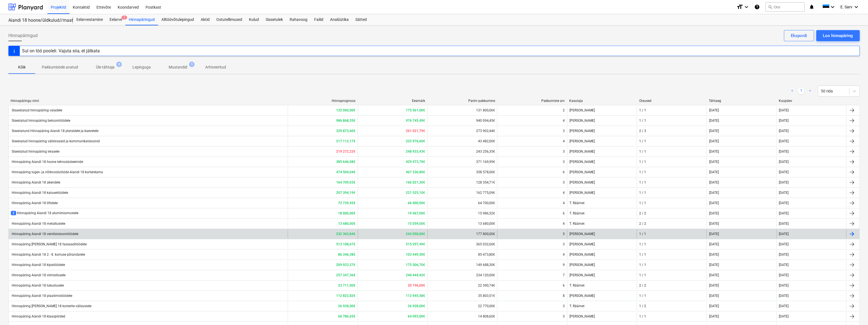  I want to click on div: Hinnapäring Aiandi 18 katusetöödele, so click(39, 193).